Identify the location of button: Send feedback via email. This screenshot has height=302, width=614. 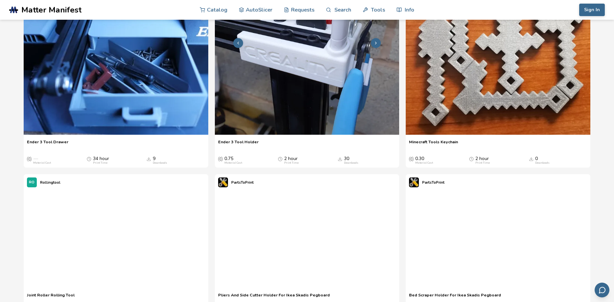
(601, 290).